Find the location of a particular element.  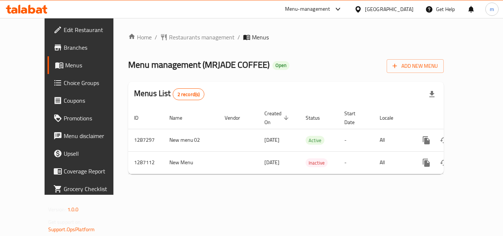

span: Name is located at coordinates (181, 118).